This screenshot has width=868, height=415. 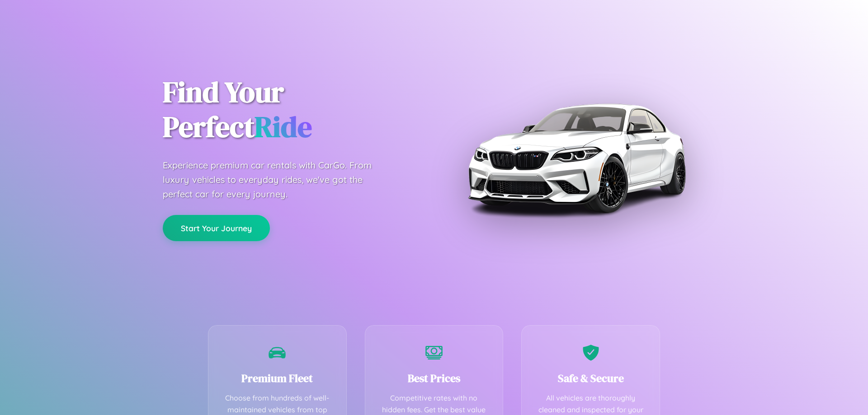 I want to click on h1: Find Your Perfect, so click(x=292, y=109).